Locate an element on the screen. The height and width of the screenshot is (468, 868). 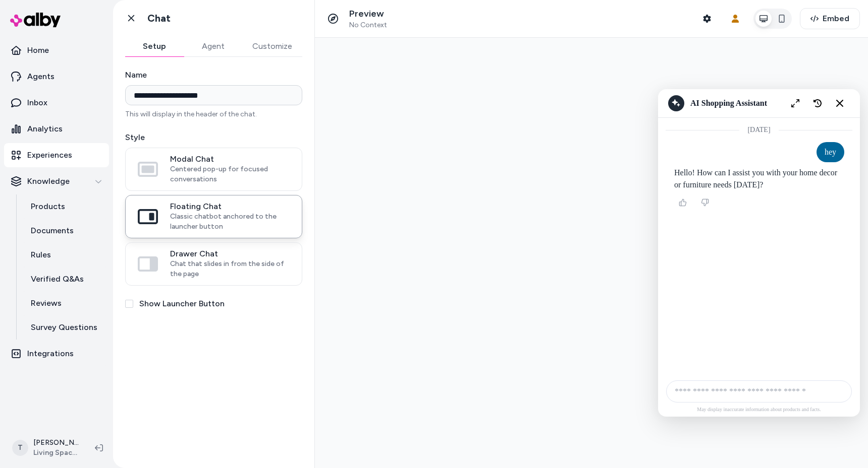
p: Inbox is located at coordinates (37, 103).